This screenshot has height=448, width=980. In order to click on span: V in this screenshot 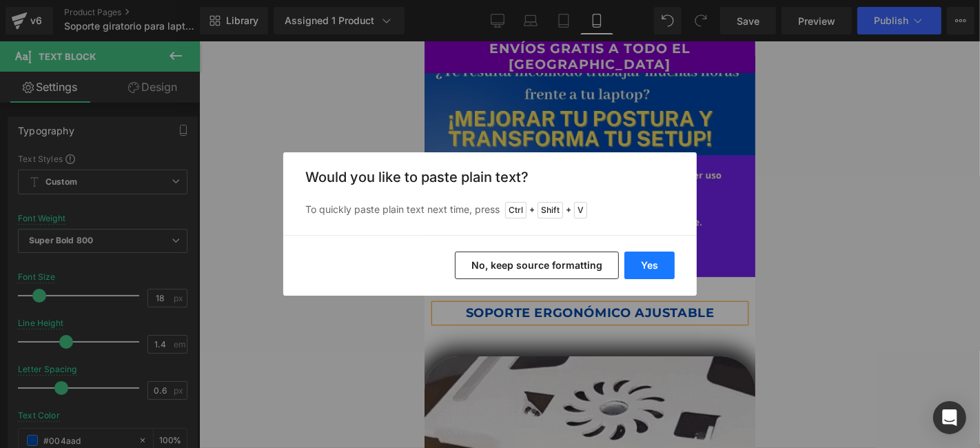, I will do `click(580, 210)`.